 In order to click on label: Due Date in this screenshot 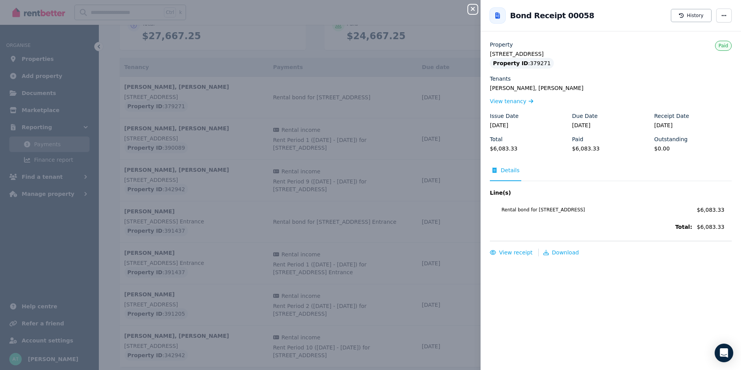, I will do `click(585, 116)`.